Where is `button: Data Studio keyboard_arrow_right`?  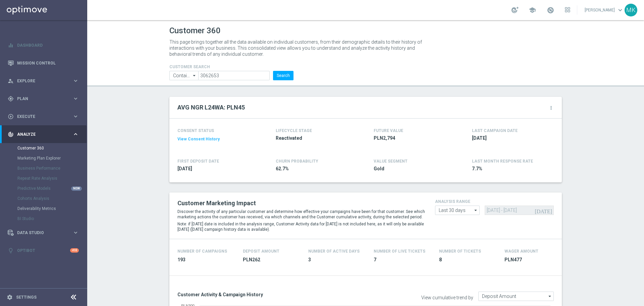 button: Data Studio keyboard_arrow_right is located at coordinates (43, 233).